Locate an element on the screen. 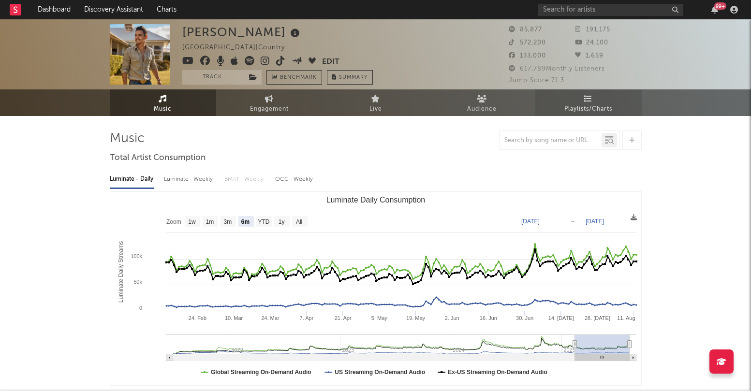 The width and height of the screenshot is (751, 391). text: Zoom is located at coordinates (174, 222).